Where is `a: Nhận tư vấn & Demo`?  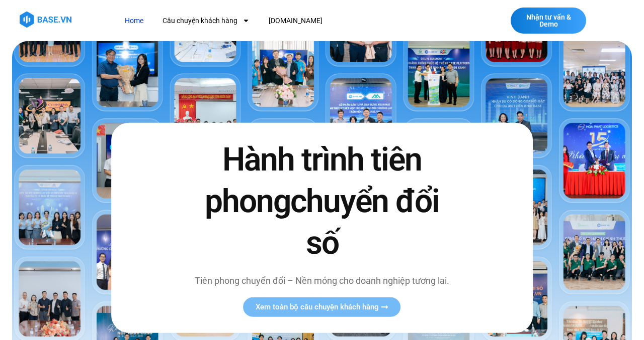 a: Nhận tư vấn & Demo is located at coordinates (548, 20).